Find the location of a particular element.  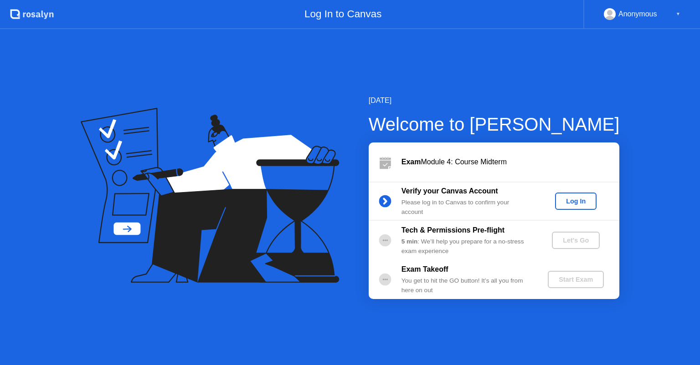

div: You get to hit the GO button! It’s all you from here on out is located at coordinates (467, 286).